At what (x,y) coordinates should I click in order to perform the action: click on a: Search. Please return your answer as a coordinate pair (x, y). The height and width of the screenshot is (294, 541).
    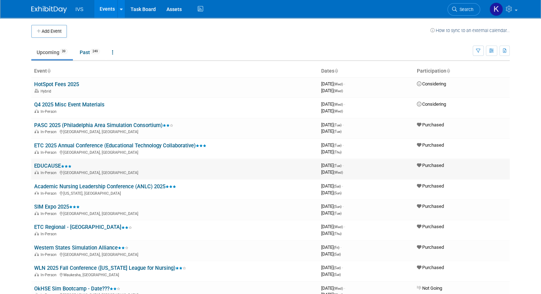
    Looking at the image, I should click on (464, 9).